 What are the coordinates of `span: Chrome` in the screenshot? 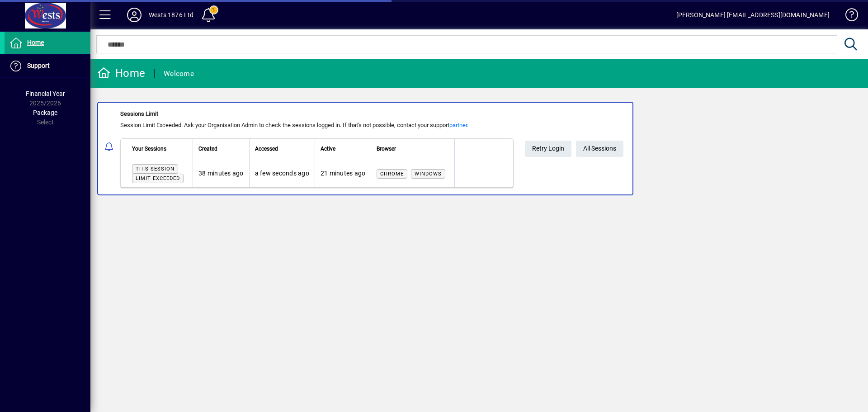 It's located at (392, 174).